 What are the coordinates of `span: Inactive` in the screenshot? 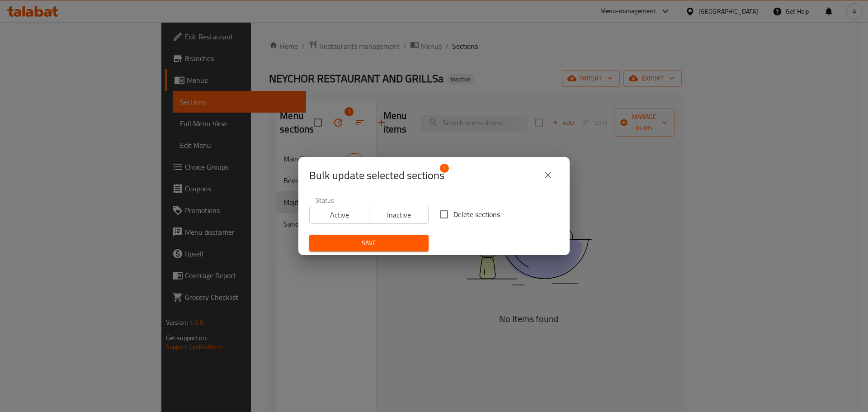 It's located at (399, 215).